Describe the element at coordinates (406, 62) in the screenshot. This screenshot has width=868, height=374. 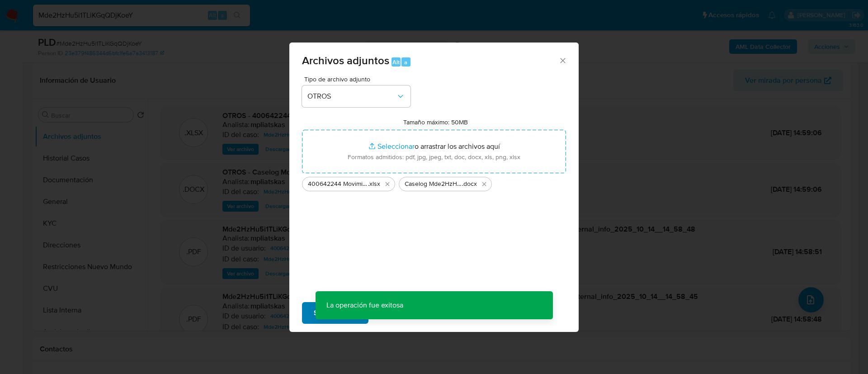
I see `span: a` at that location.